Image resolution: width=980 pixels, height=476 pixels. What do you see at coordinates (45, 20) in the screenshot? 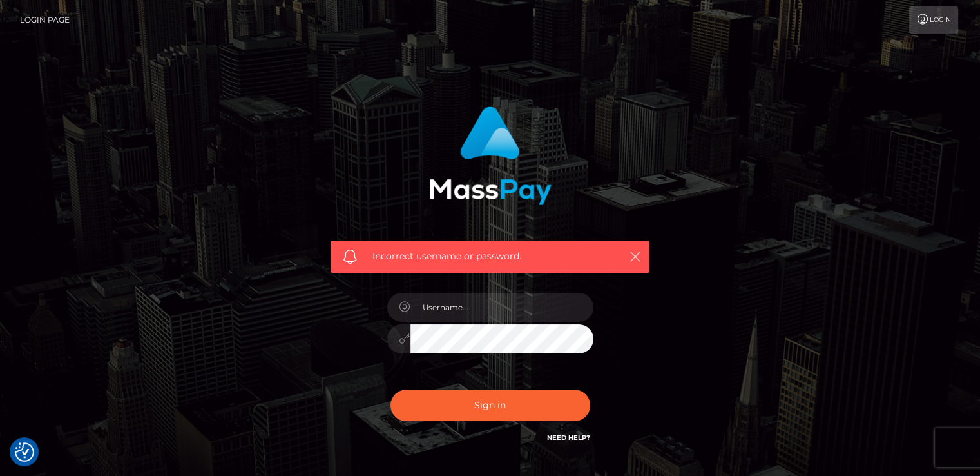
I see `a: Login Page` at bounding box center [45, 20].